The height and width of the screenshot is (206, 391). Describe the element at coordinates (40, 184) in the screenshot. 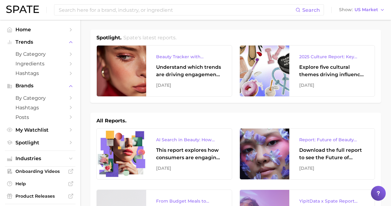

I see `a: Help` at that location.